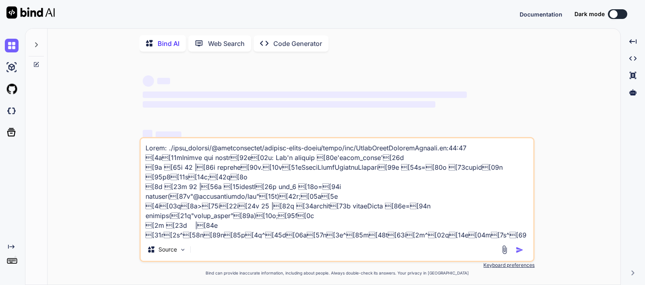 The width and height of the screenshot is (645, 285). I want to click on img: githubLight, so click(12, 89).